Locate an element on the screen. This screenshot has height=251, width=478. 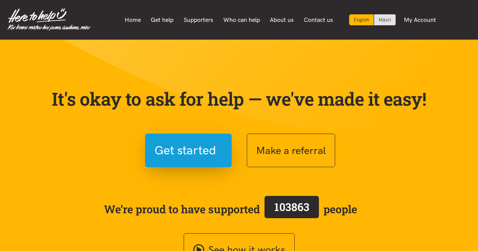
a: Get help is located at coordinates (162, 20).